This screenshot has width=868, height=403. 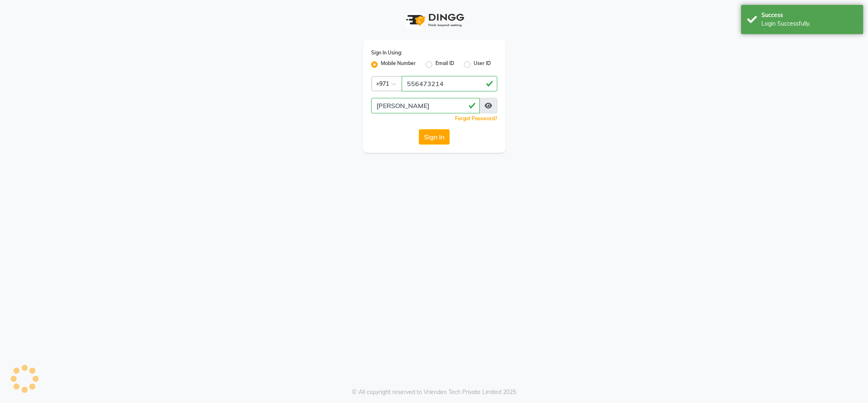 What do you see at coordinates (809, 15) in the screenshot?
I see `div: Success` at bounding box center [809, 15].